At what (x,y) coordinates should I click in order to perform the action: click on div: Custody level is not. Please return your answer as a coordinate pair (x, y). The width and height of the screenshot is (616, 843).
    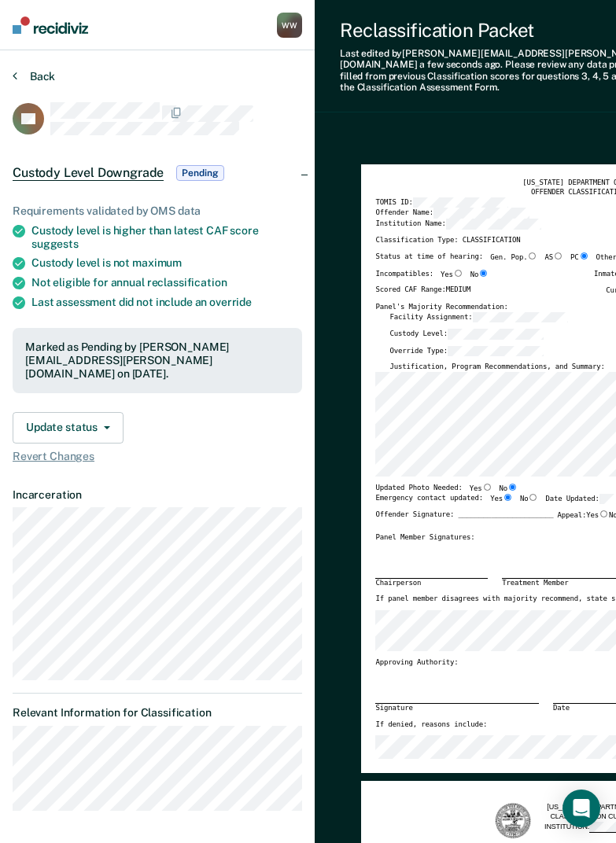
    Looking at the image, I should click on (167, 262).